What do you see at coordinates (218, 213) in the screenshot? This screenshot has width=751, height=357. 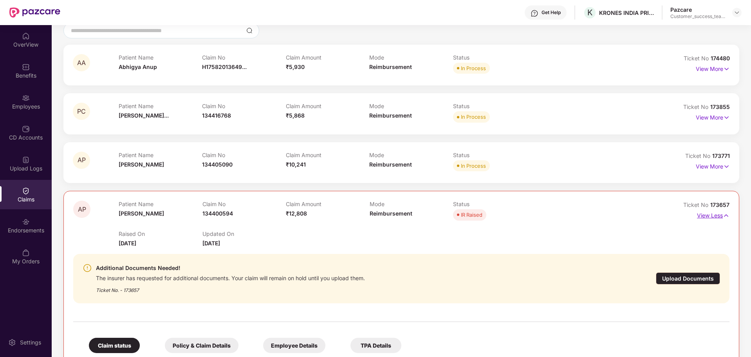 I see `span: 134400594` at bounding box center [218, 213].